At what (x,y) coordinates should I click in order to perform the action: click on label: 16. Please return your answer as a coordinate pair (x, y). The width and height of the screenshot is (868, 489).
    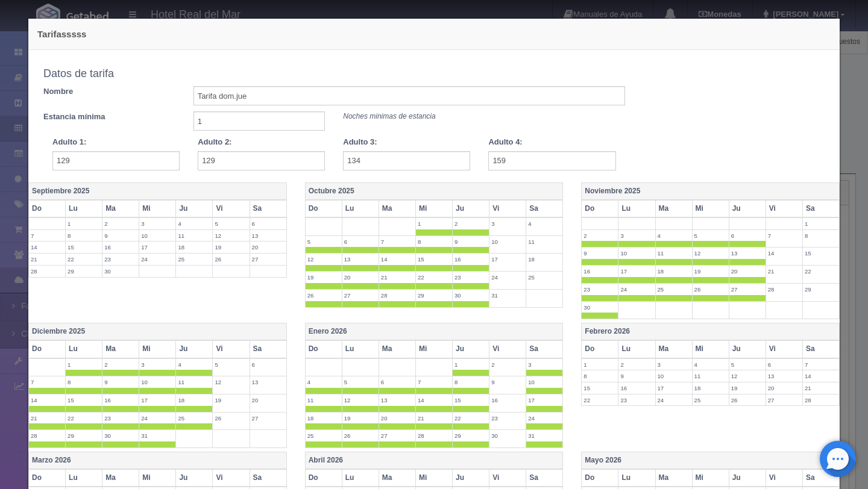
    Looking at the image, I should click on (600, 271).